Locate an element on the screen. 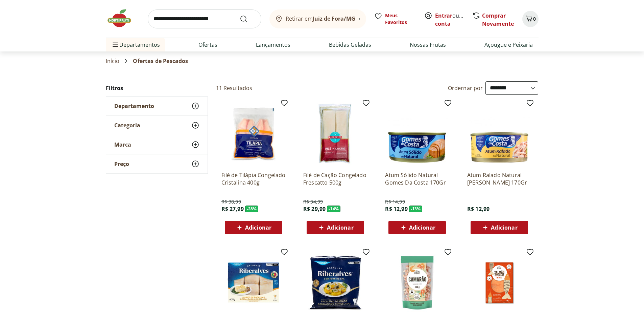 This screenshot has height=320, width=644. a: Ofertas is located at coordinates (208, 45).